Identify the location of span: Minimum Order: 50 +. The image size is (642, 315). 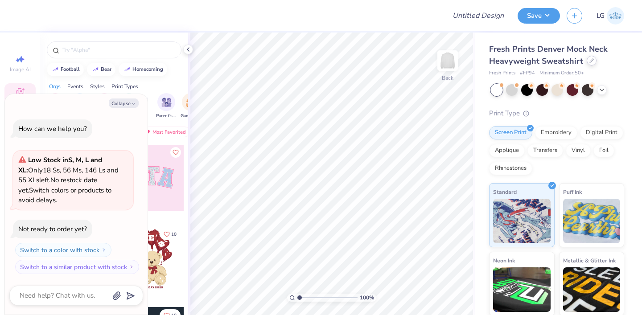
(562, 73).